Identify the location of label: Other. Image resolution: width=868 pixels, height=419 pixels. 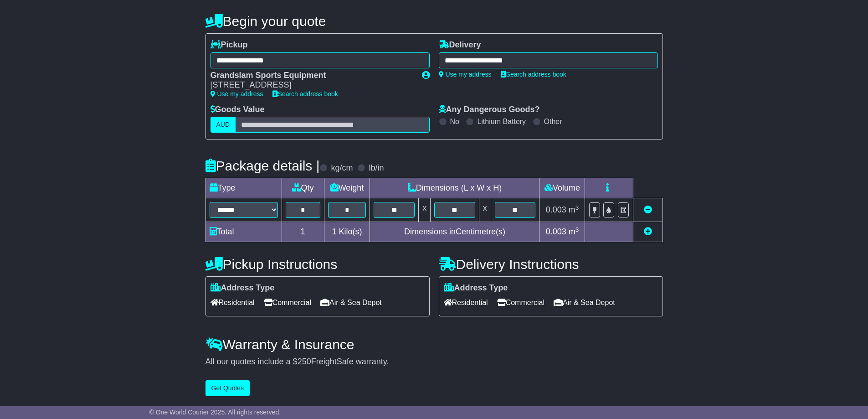
(553, 122).